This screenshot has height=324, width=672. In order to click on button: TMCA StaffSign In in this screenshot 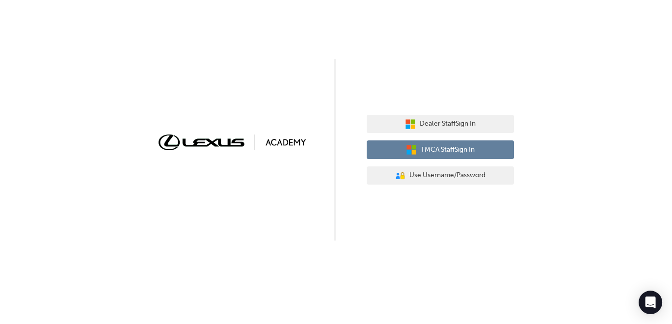, I will do `click(440, 150)`.